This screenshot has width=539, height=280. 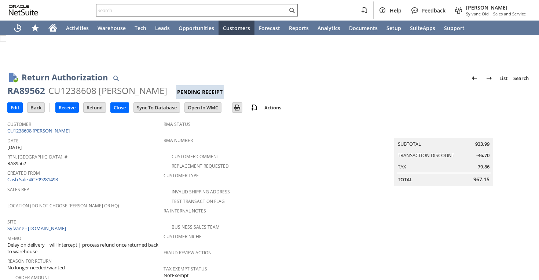 What do you see at coordinates (203, 108) in the screenshot?
I see `input: Open In WMC` at bounding box center [203, 108].